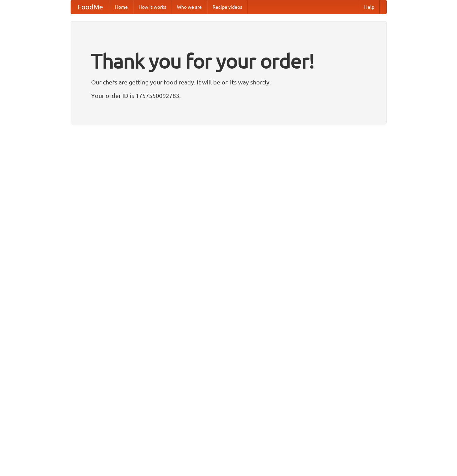 The width and height of the screenshot is (457, 476). I want to click on p: Your order ID is 1757550092783., so click(229, 96).